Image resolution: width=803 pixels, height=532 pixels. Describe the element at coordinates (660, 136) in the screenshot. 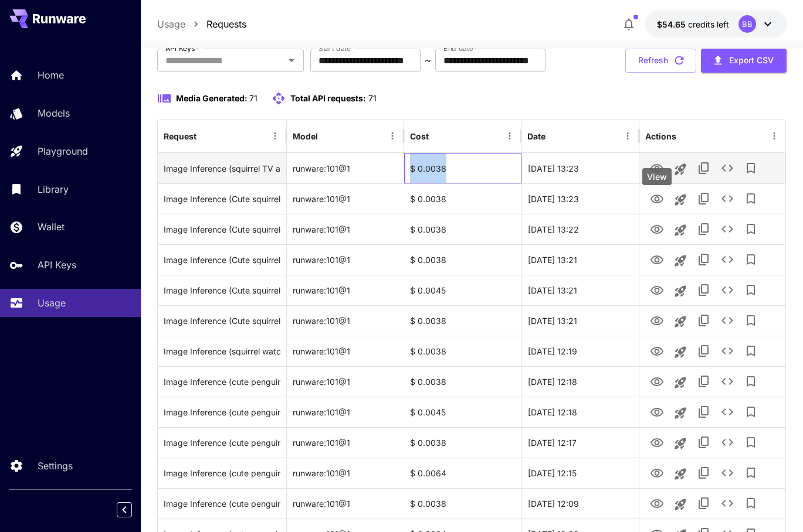

I see `div: Actions` at that location.